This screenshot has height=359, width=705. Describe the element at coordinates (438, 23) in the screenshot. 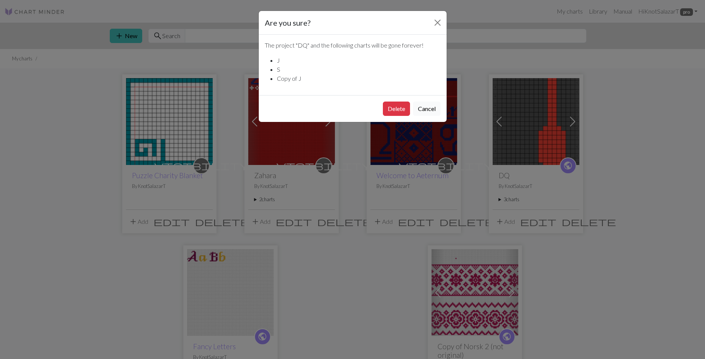

I see `button: Close` at that location.